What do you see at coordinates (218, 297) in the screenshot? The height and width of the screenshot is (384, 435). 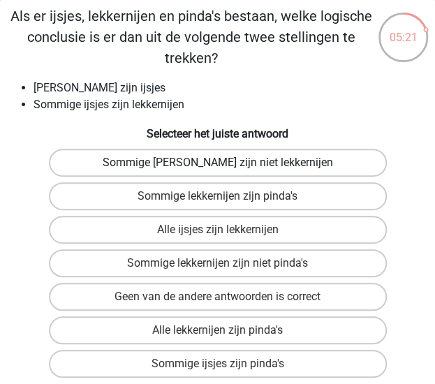 I see `label: Geen van de andere antwoorden is correct` at bounding box center [218, 297].